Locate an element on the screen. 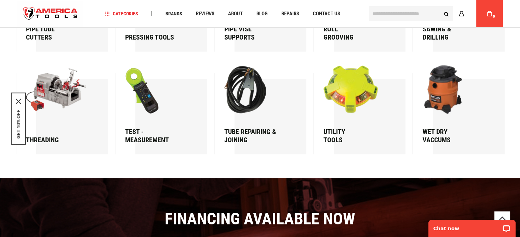  a: store logo is located at coordinates (51, 14).